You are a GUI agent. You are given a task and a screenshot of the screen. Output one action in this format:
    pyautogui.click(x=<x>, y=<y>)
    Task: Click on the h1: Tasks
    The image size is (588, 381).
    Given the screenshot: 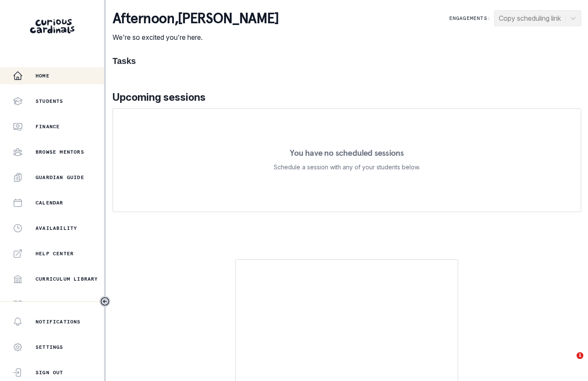 What is the action you would take?
    pyautogui.click(x=347, y=61)
    